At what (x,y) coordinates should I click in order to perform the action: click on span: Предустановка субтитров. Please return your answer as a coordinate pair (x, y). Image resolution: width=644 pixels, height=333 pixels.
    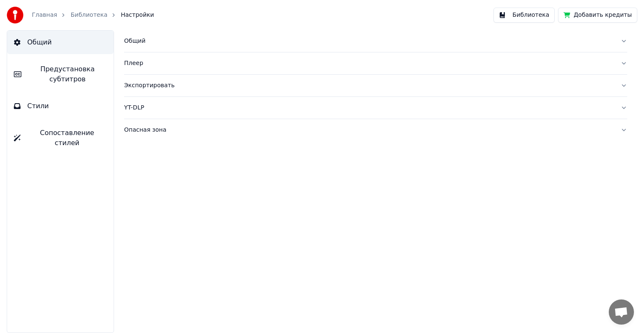
    Looking at the image, I should click on (68, 74).